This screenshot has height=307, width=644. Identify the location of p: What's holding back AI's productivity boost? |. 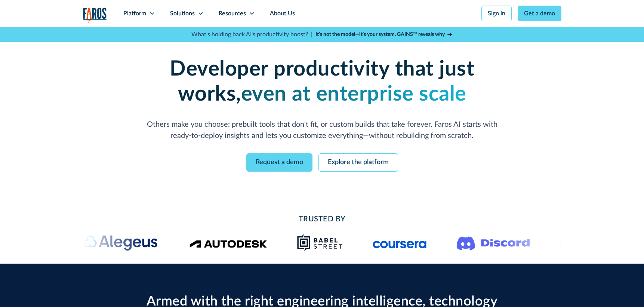
(252, 34).